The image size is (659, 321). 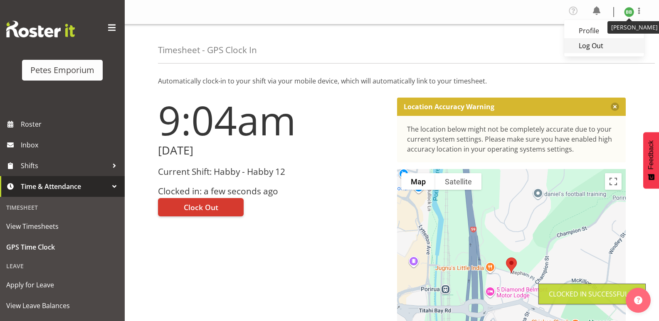 What do you see at coordinates (592, 294) in the screenshot?
I see `div: Clocked in Successfully` at bounding box center [592, 294].